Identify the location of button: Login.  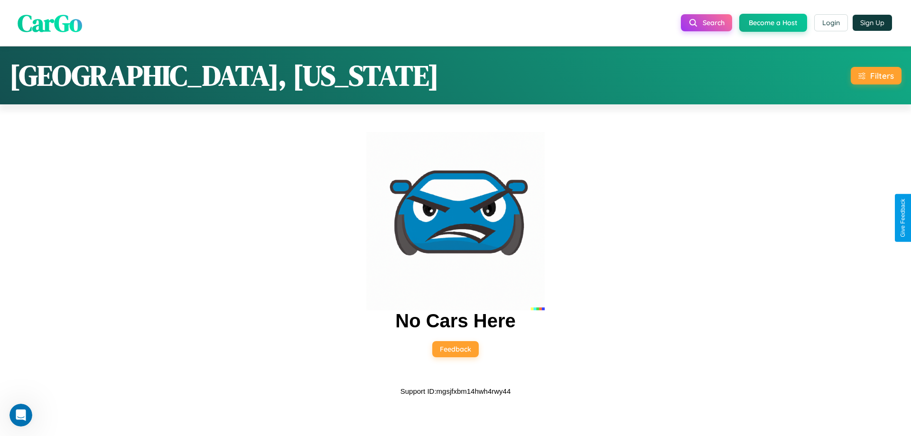
(831, 23).